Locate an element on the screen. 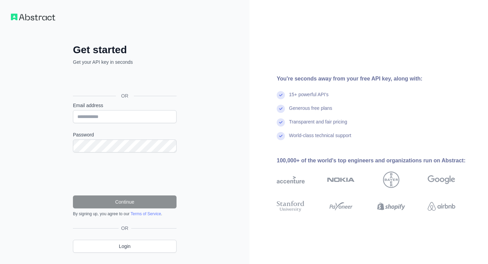 The width and height of the screenshot is (488, 264). div: Transparent and fair pricing is located at coordinates (318, 125).